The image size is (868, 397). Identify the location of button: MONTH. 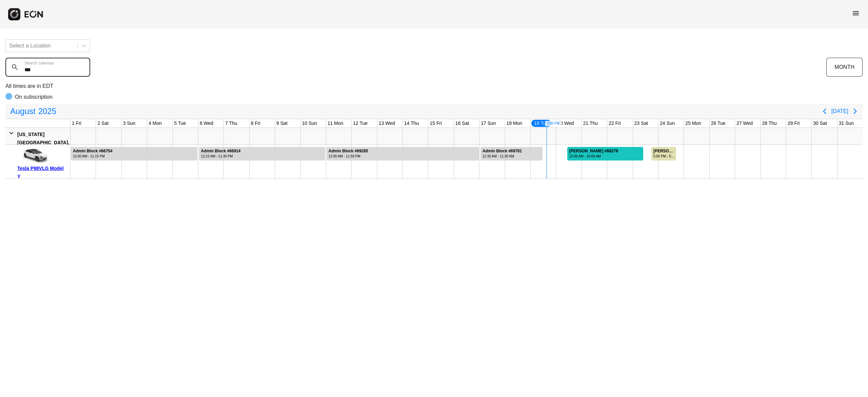
(844, 67).